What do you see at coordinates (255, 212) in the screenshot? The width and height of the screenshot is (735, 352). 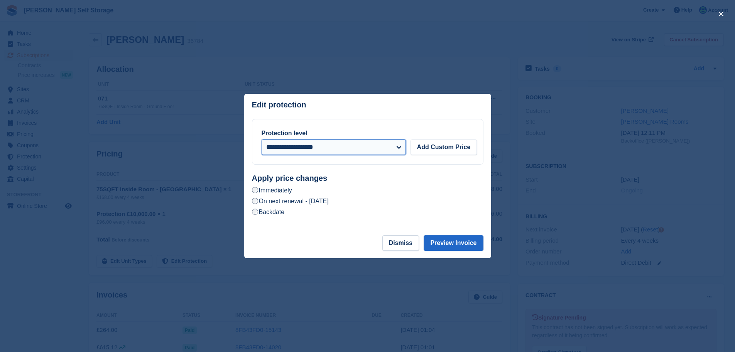 I see `input: Backdate` at bounding box center [255, 212].